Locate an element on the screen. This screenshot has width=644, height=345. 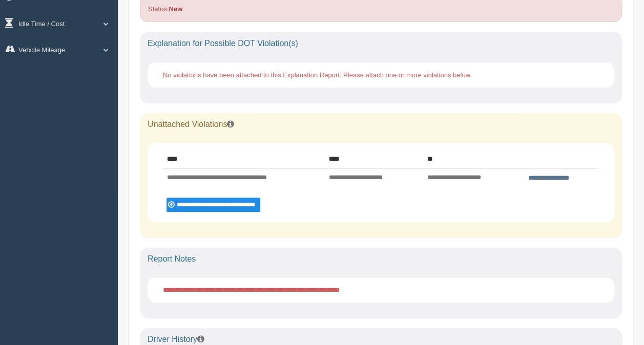
span: No violations have been attached to this Explanation Report. Please attach one or more violations... is located at coordinates (317, 75).